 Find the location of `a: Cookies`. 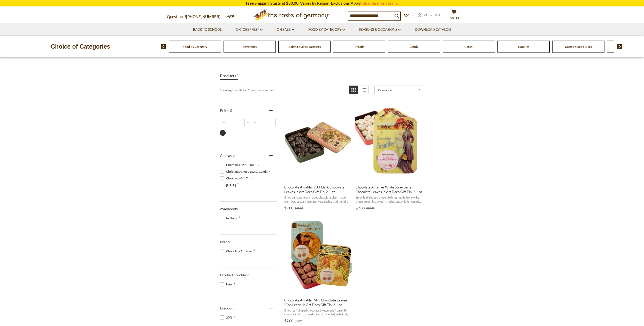

a: Cookies is located at coordinates (523, 46).